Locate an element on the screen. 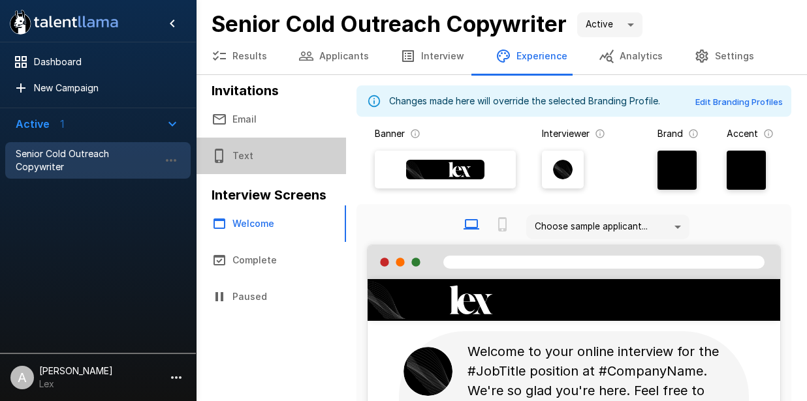 This screenshot has height=401, width=807. button: Text is located at coordinates (271, 156).